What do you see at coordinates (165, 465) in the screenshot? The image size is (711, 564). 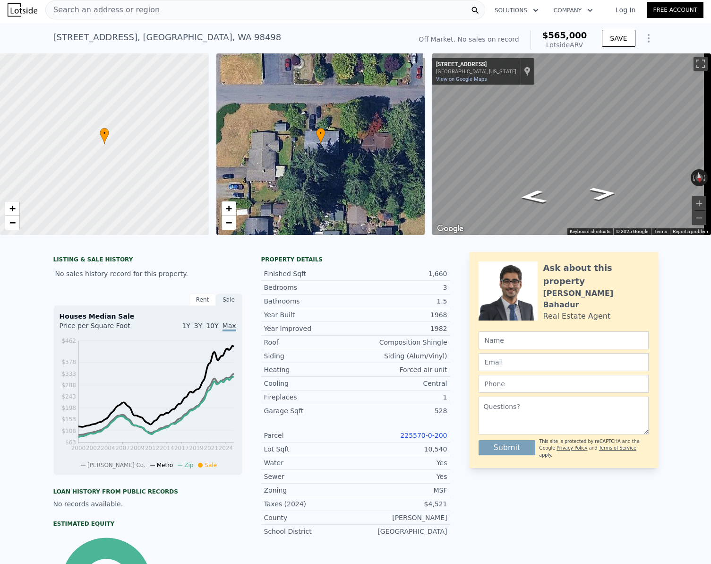 I see `span: Metro` at bounding box center [165, 465].